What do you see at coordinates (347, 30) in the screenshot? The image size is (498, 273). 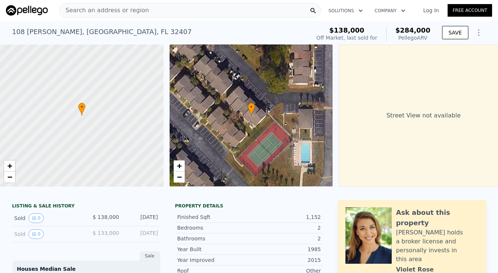 I see `span: $138,000` at bounding box center [347, 30].